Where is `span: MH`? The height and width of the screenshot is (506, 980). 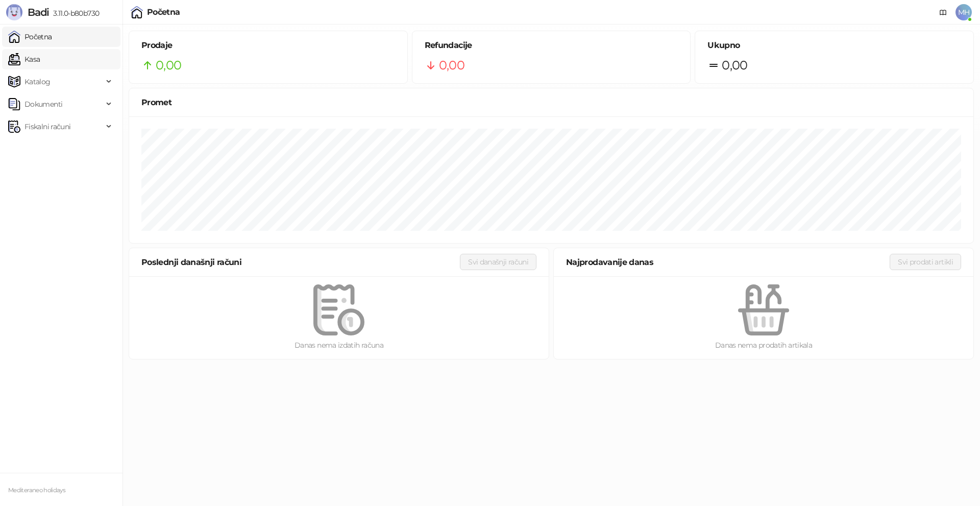 span: MH is located at coordinates (963, 12).